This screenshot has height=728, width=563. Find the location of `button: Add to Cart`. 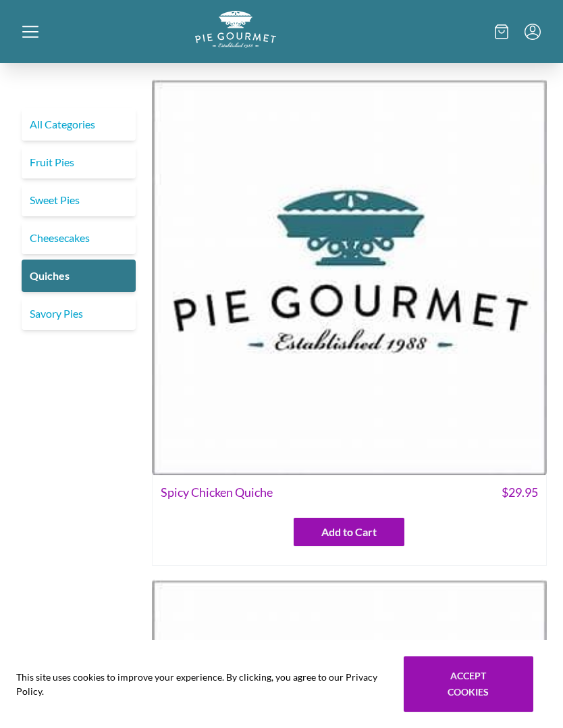

button: Add to Cart is located at coordinates (349, 532).